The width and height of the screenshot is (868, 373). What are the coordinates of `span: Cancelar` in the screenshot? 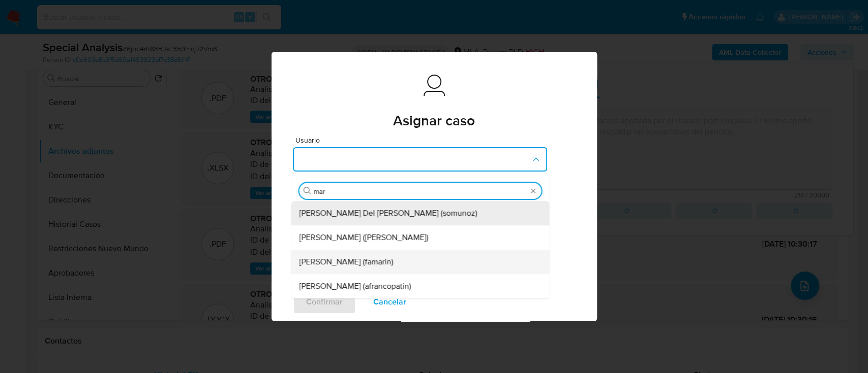 It's located at (390, 302).